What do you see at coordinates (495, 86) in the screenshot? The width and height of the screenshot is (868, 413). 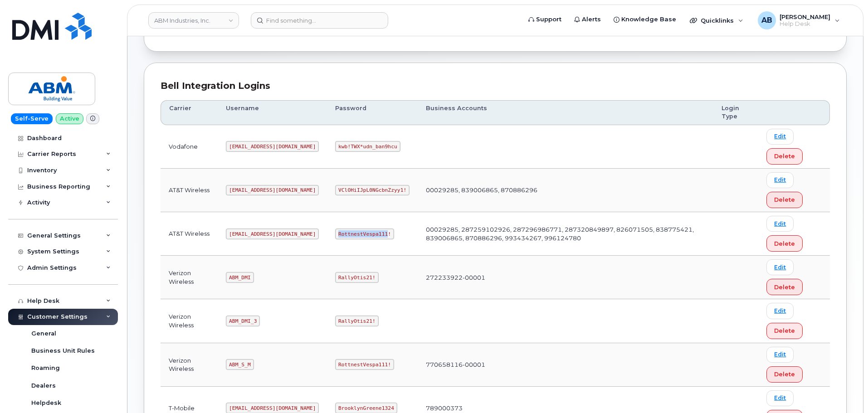 I see `div: Bell Integration Logins` at bounding box center [495, 86].